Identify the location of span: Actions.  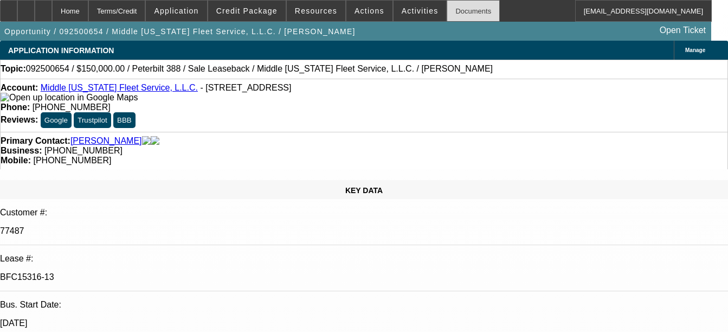
(369, 11).